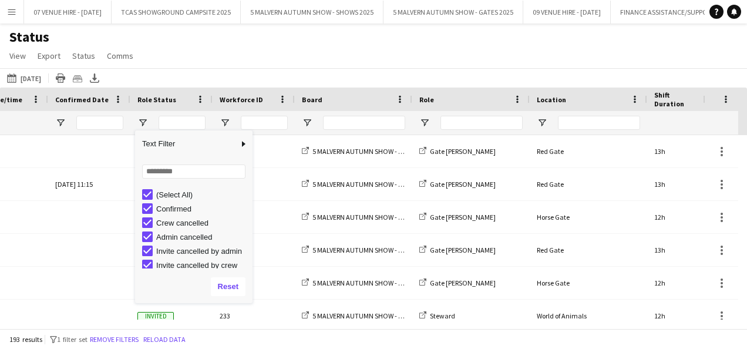 This screenshot has width=747, height=349. Describe the element at coordinates (312, 99) in the screenshot. I see `span: Board` at that location.